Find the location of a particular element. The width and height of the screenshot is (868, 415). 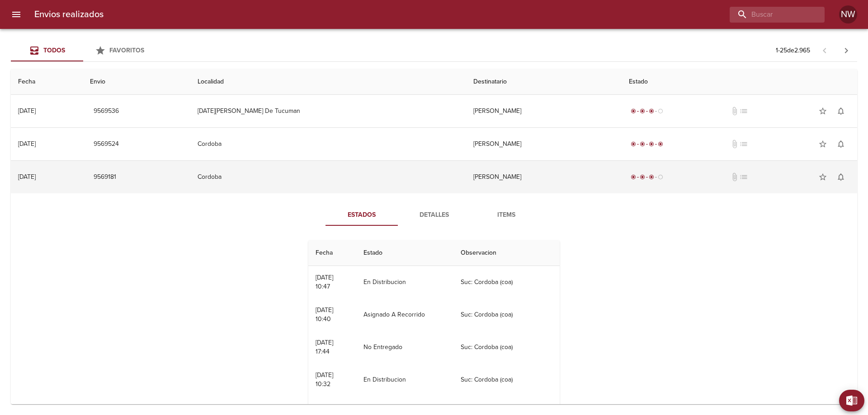

div: Tabs Envios is located at coordinates (83, 51).